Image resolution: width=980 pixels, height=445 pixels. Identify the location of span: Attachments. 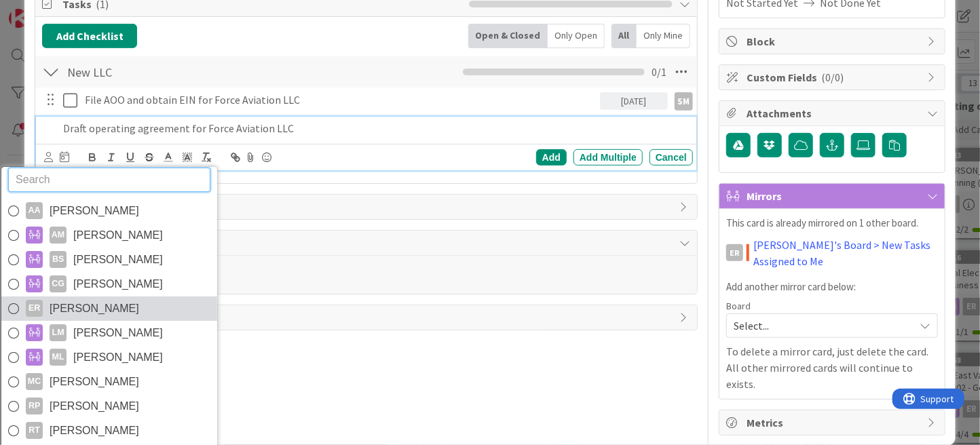
(833, 113).